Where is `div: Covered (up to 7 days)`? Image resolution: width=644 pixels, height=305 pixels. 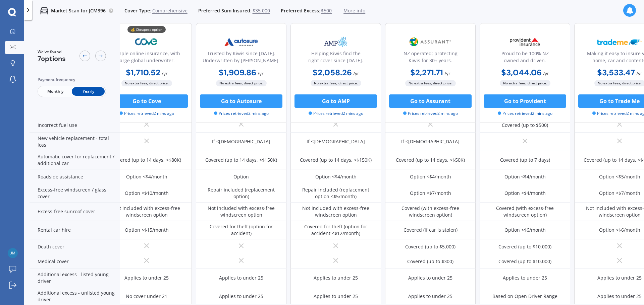 div: Covered (up to 7 days) is located at coordinates (525, 160).